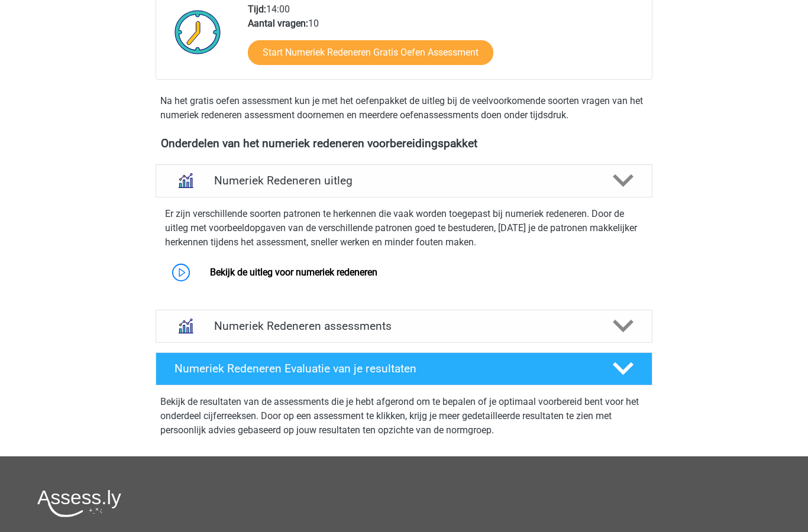 The height and width of the screenshot is (532, 808). What do you see at coordinates (404, 416) in the screenshot?
I see `p: Bekijk de resultaten van de assessments die je hebt afgerond om te bepalen of je optimaal voorber...` at bounding box center [404, 416].